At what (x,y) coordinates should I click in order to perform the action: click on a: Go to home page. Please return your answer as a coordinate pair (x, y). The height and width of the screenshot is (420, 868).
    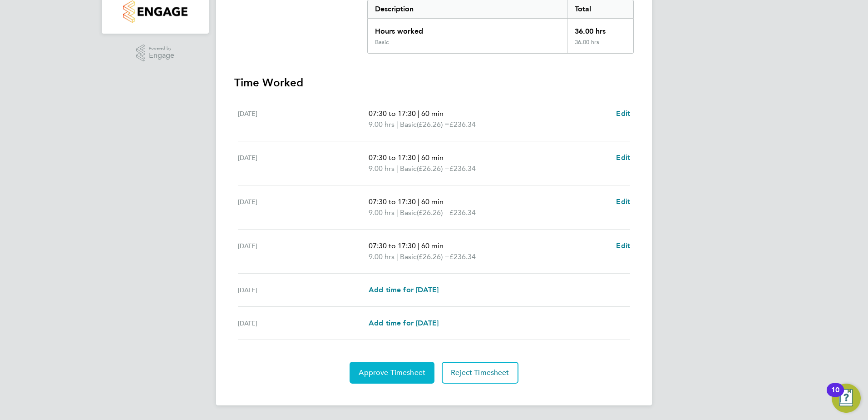
    Looking at the image, I should click on (156, 11).